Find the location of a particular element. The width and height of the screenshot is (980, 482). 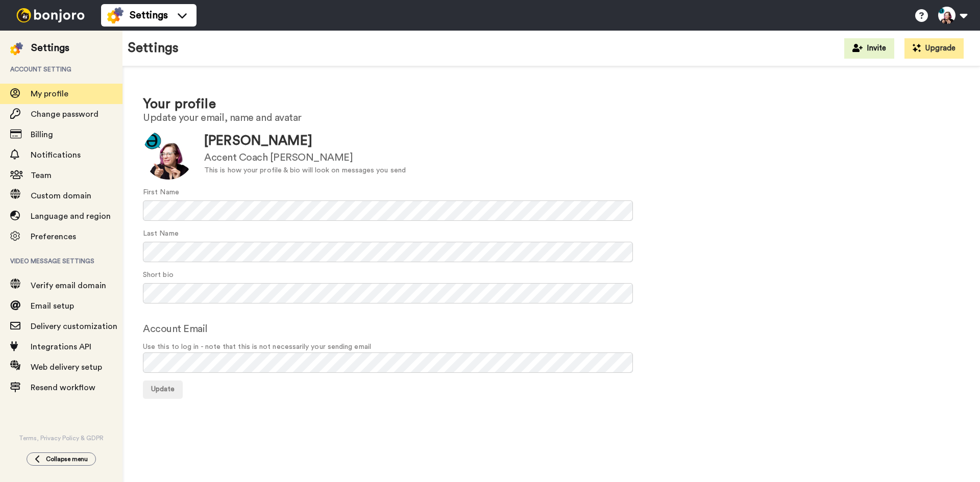

span: My profile is located at coordinates (49, 94).